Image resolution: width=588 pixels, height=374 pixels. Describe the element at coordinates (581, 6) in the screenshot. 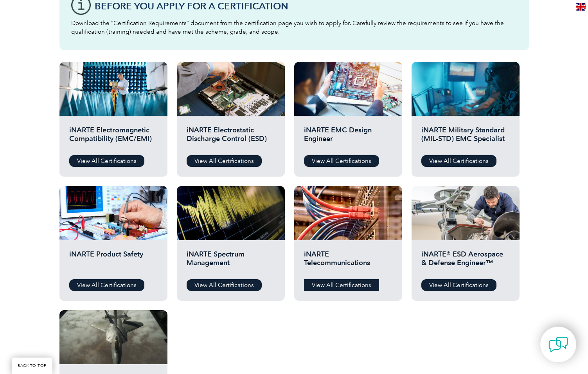

I see `img: en` at that location.